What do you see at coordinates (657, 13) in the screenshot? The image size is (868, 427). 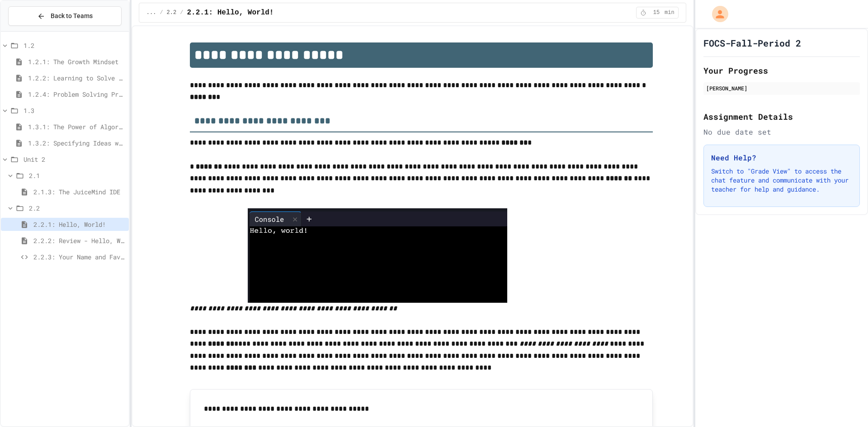 I see `span: 15` at bounding box center [657, 13].